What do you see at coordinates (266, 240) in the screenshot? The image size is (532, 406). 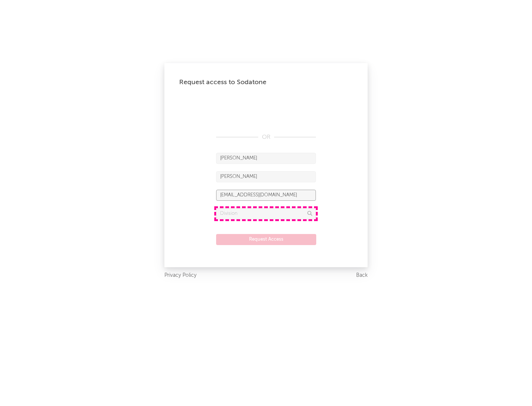 I see `button: Request Access` at bounding box center [266, 240].